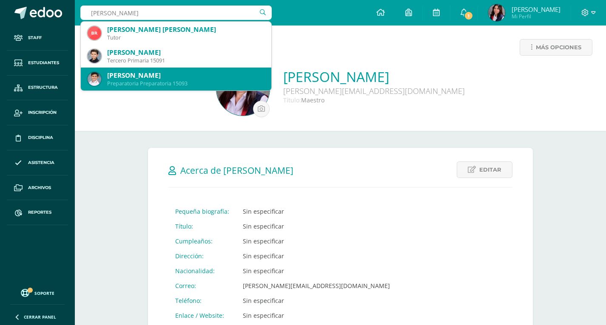 The height and width of the screenshot is (325, 606). What do you see at coordinates (485, 170) in the screenshot?
I see `a: Editar` at bounding box center [485, 170].